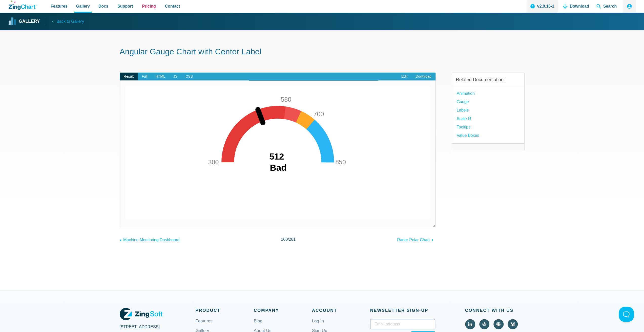 This screenshot has width=644, height=332. Describe the element at coordinates (484, 324) in the screenshot. I see `a: Visit ZingChart on CodePen (external).` at that location.